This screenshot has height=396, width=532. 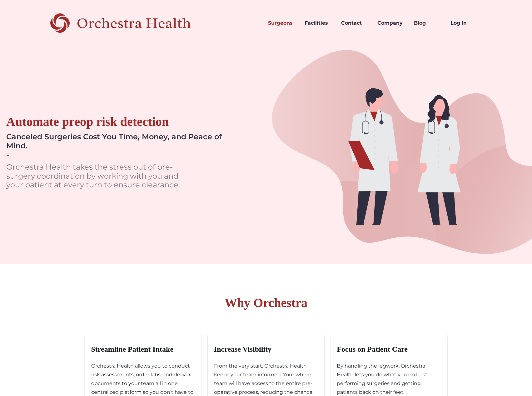 I want to click on h3: Focus on Patient Care, so click(x=392, y=349).